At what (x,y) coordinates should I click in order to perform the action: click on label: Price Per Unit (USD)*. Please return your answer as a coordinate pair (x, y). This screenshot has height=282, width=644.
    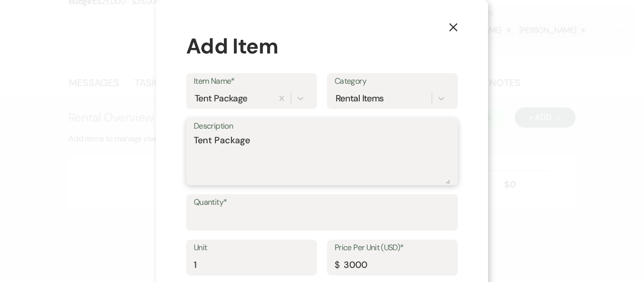
    Looking at the image, I should click on (393, 248).